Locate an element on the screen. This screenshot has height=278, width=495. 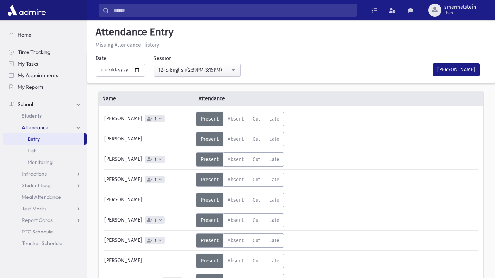
a: Attendance is located at coordinates (45, 128).